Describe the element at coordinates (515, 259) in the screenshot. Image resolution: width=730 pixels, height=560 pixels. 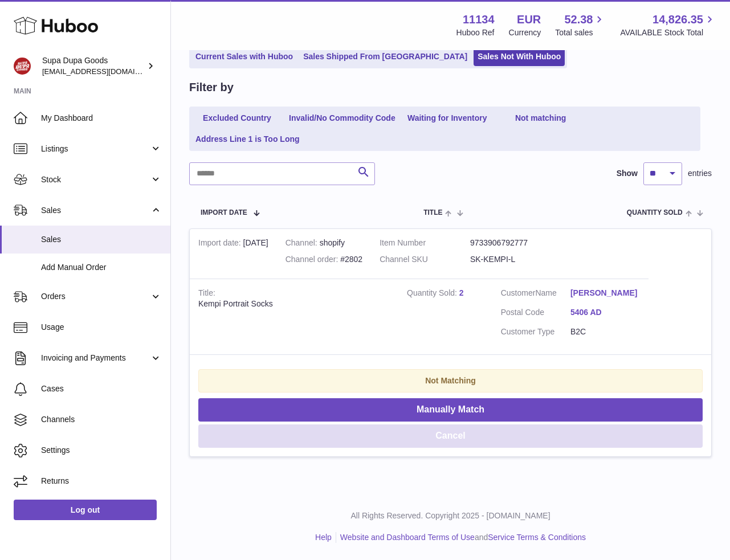
I see `dd: SK-KEMPI-L` at that location.